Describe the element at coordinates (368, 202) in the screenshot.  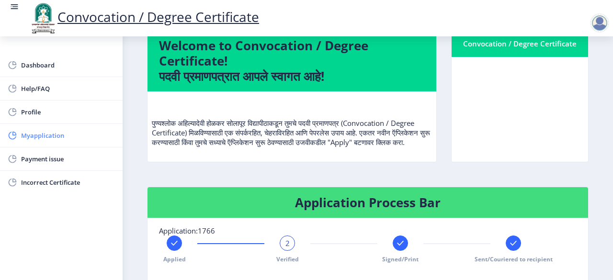
I see `h4: Application Process Bar` at that location.